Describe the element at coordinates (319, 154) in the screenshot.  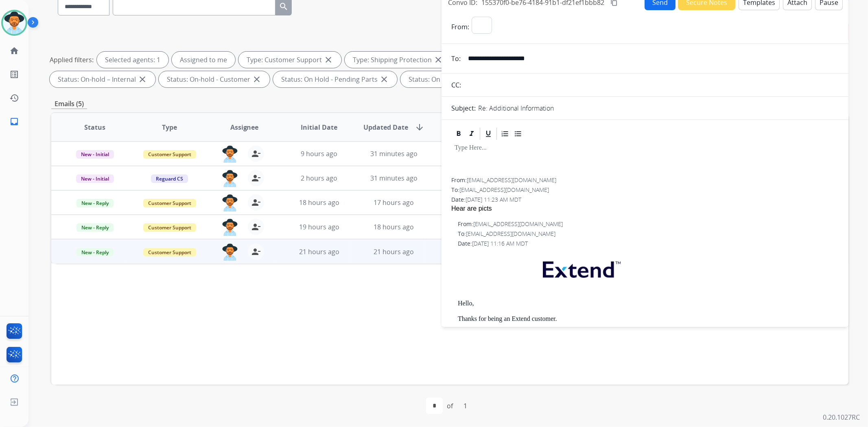
I see `span: 9 hours ago` at that location.